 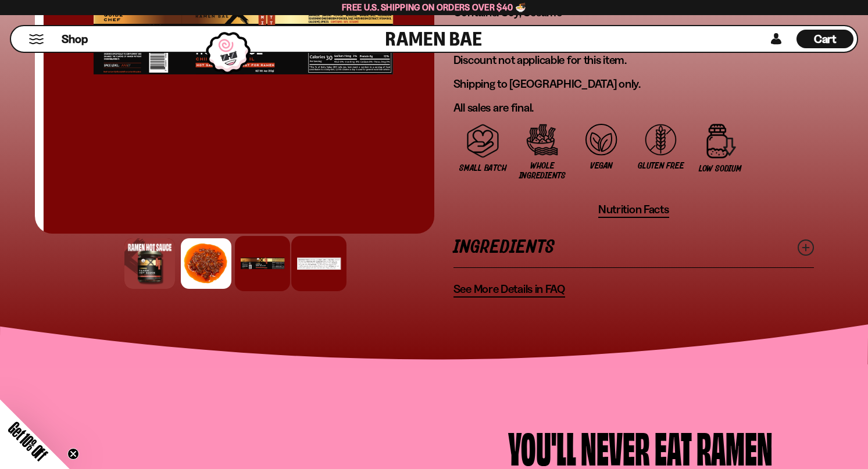 What do you see at coordinates (601, 166) in the screenshot?
I see `span: Vegan` at bounding box center [601, 166].